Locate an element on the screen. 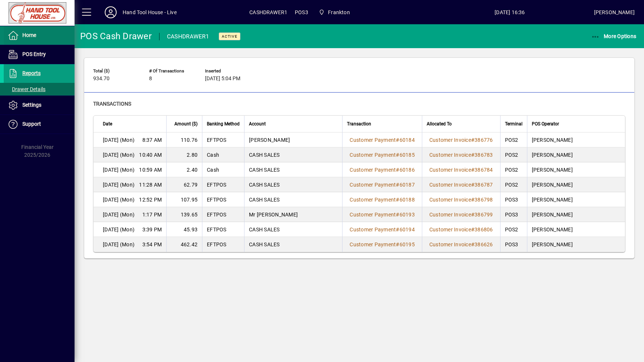 The image size is (644, 362). span: 60186 is located at coordinates (407, 169).